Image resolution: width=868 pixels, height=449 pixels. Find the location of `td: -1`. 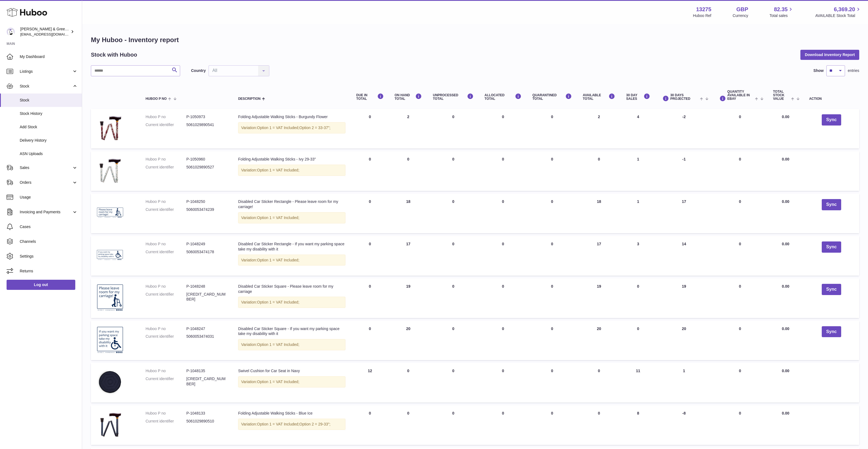

td: -1 is located at coordinates (684, 171).